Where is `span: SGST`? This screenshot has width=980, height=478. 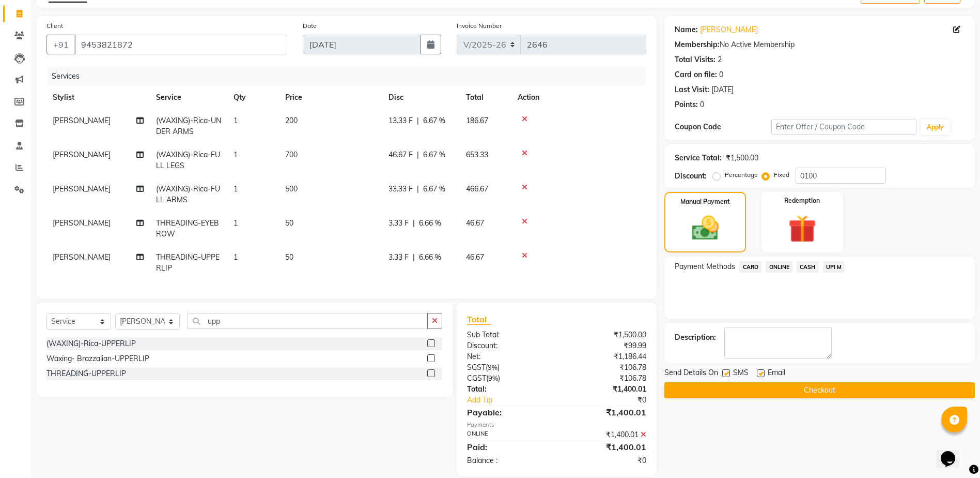 span: SGST is located at coordinates (476, 367).